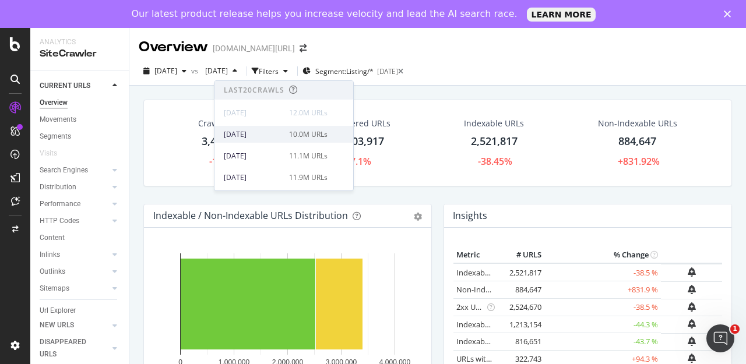  What do you see at coordinates (79, 54) in the screenshot?
I see `div: SiteCrawler` at bounding box center [79, 54].